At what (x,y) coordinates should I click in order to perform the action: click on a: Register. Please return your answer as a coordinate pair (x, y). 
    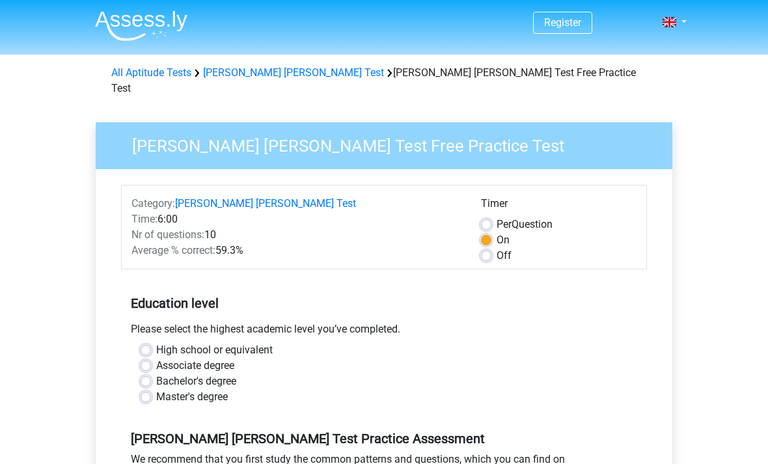
    Looking at the image, I should click on (562, 22).